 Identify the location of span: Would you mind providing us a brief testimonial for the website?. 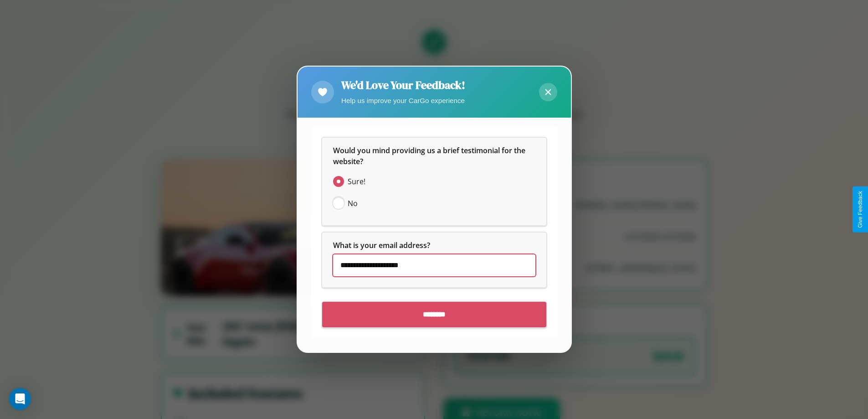
(430, 156).